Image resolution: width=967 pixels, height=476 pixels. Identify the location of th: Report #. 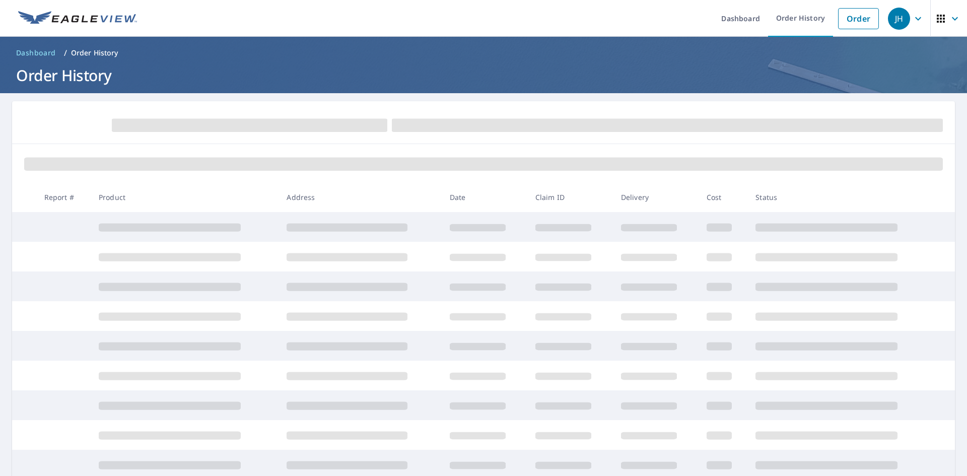
(63, 197).